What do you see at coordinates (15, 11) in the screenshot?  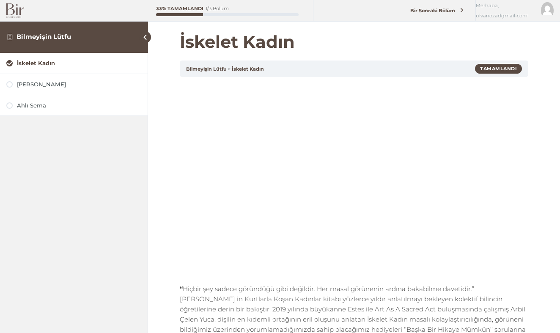 I see `img: Bir Logo` at bounding box center [15, 11].